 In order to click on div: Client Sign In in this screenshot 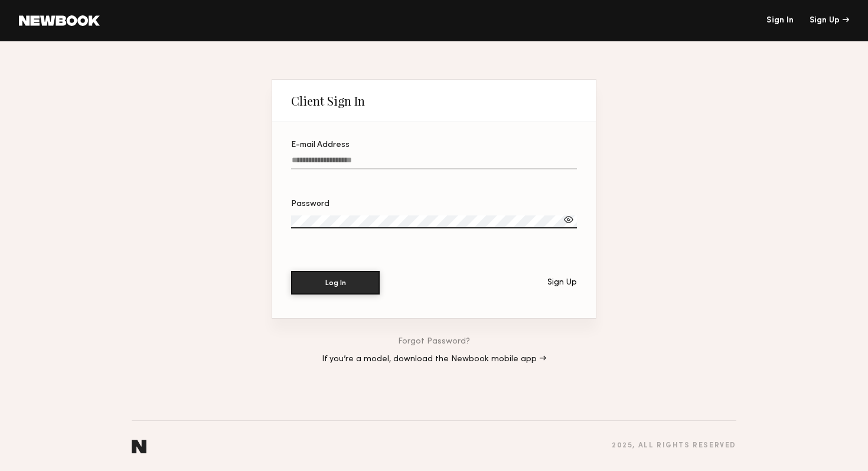, I will do `click(328, 101)`.